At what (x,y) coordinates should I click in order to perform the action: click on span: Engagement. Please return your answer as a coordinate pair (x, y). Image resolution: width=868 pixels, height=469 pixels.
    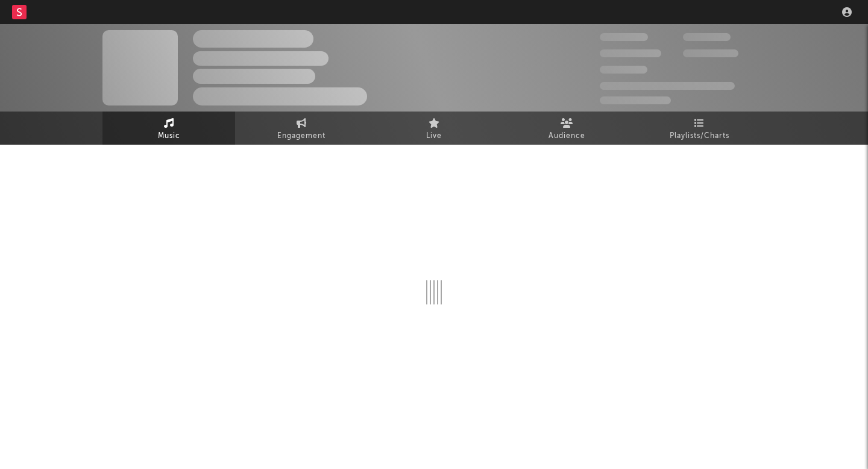
    Looking at the image, I should click on (301, 136).